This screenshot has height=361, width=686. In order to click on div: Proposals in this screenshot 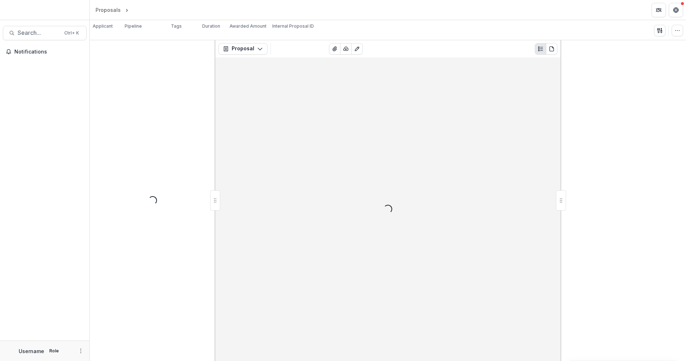, I will do `click(108, 10)`.